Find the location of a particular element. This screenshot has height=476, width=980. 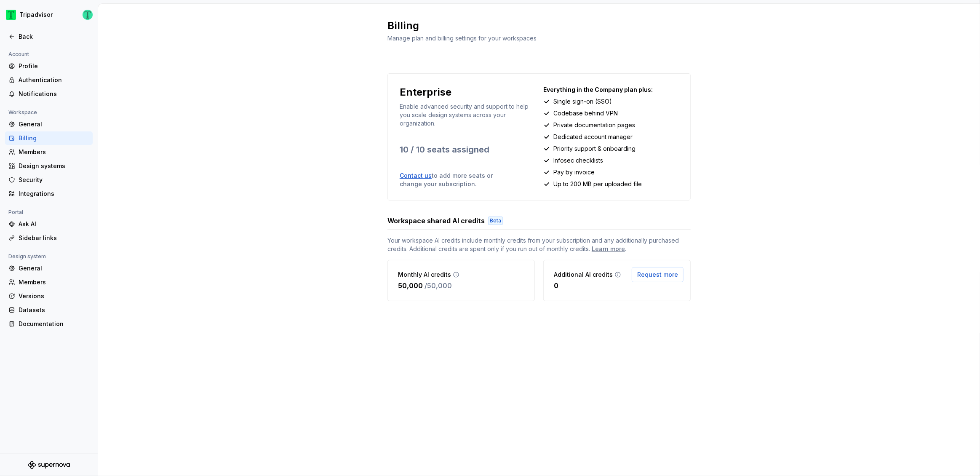

p: 50,000 is located at coordinates (410, 285).